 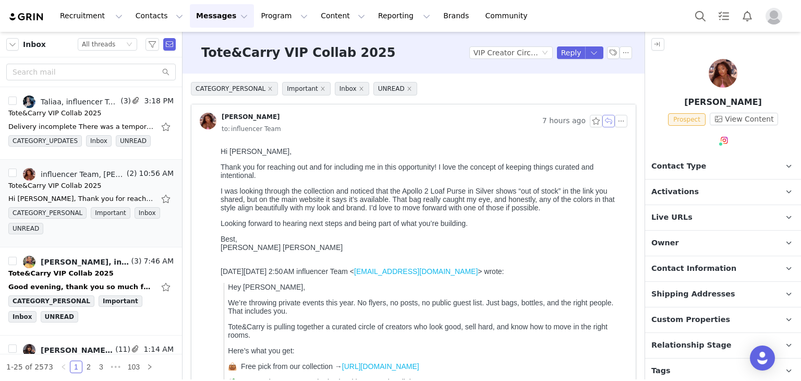 What do you see at coordinates (99, 44) in the screenshot?
I see `div: All threads` at bounding box center [99, 44].